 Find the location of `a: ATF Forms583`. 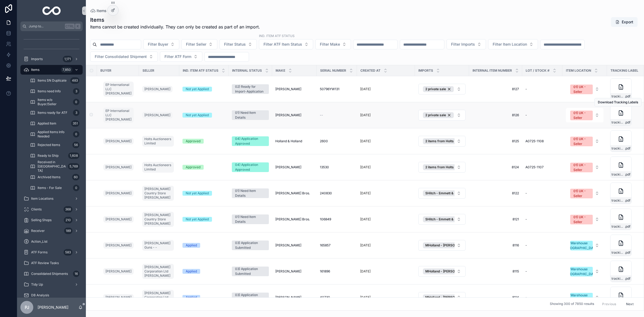

a: ATF Forms583 is located at coordinates (52, 252).